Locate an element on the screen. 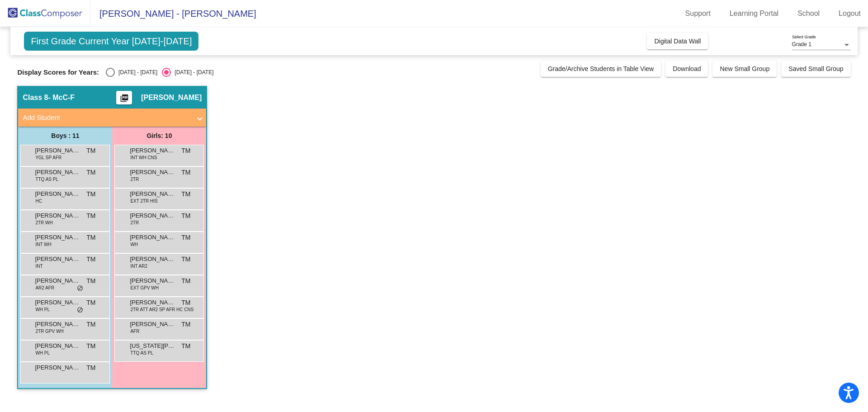 The height and width of the screenshot is (412, 868). span: Grade/Archive Students in Table View is located at coordinates (601, 69).